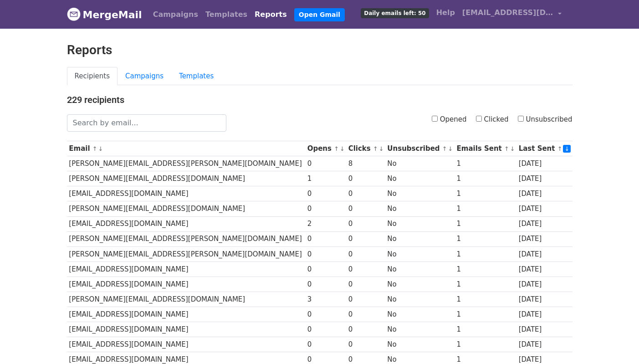  I want to click on a: Templates, so click(196, 76).